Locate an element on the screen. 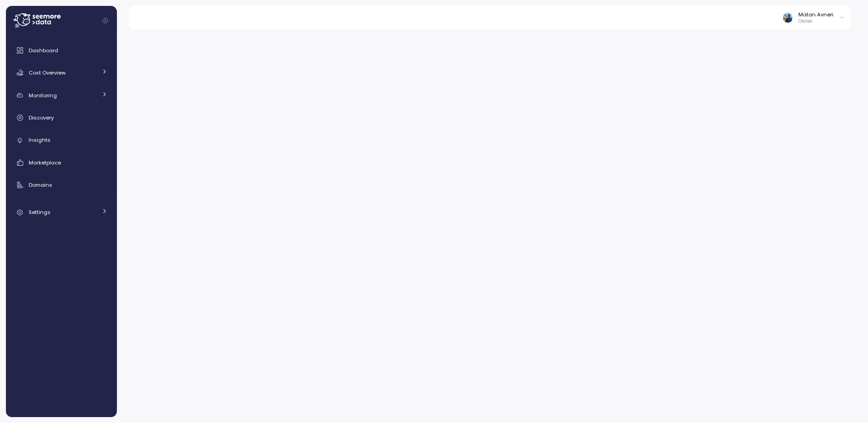 This screenshot has height=423, width=868. span: Settings is located at coordinates (39, 212).